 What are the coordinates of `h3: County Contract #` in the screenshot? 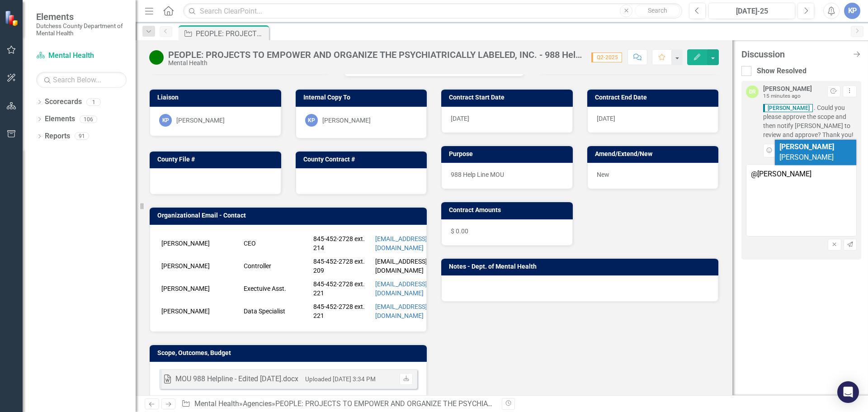 It's located at (363, 159).